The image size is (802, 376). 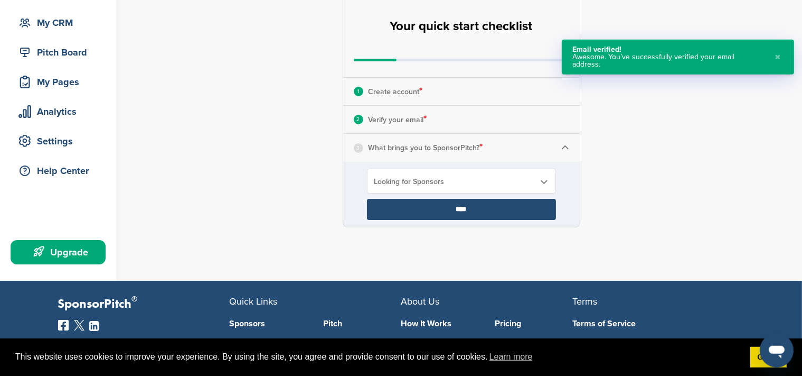 What do you see at coordinates (565, 147) in the screenshot?
I see `img: Checklist arrow 1` at bounding box center [565, 147].